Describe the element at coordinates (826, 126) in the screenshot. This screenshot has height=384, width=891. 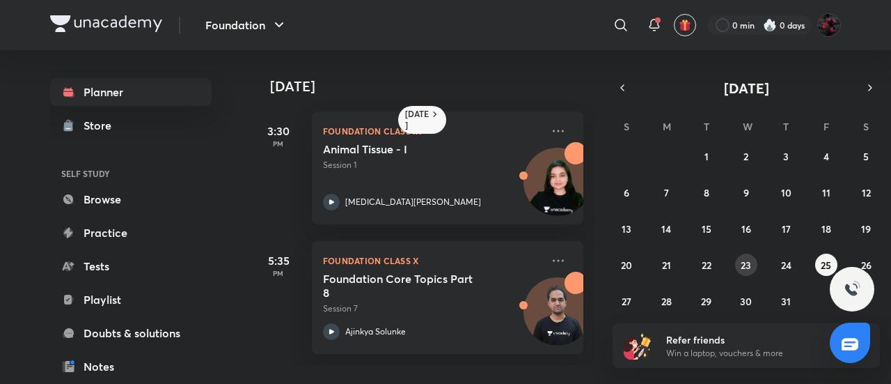
I see `abbr: Friday` at that location.